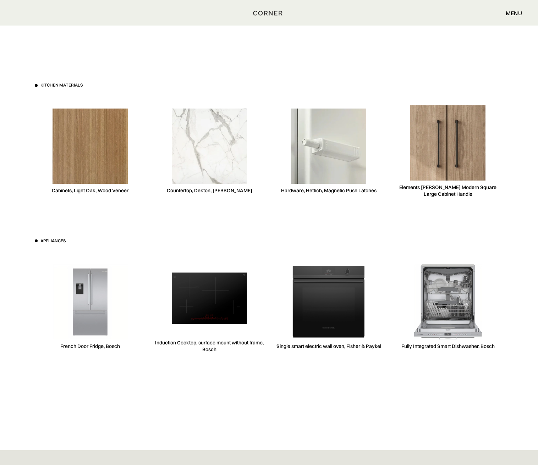  What do you see at coordinates (448, 346) in the screenshot?
I see `div: Fully Integrated Smart Dishwasher, Bosch` at bounding box center [448, 346].